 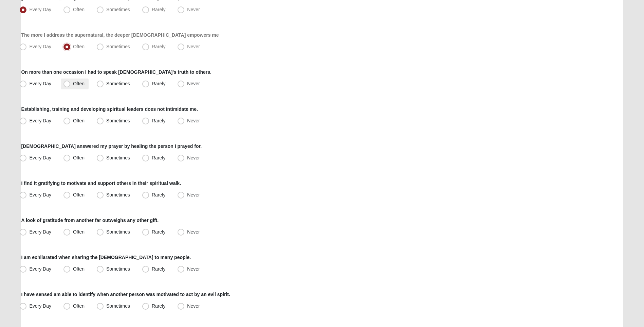 What do you see at coordinates (126, 294) in the screenshot?
I see `label: I have sensed am able to identify when another person was motivated to act by an evil spirit.` at bounding box center [126, 294].